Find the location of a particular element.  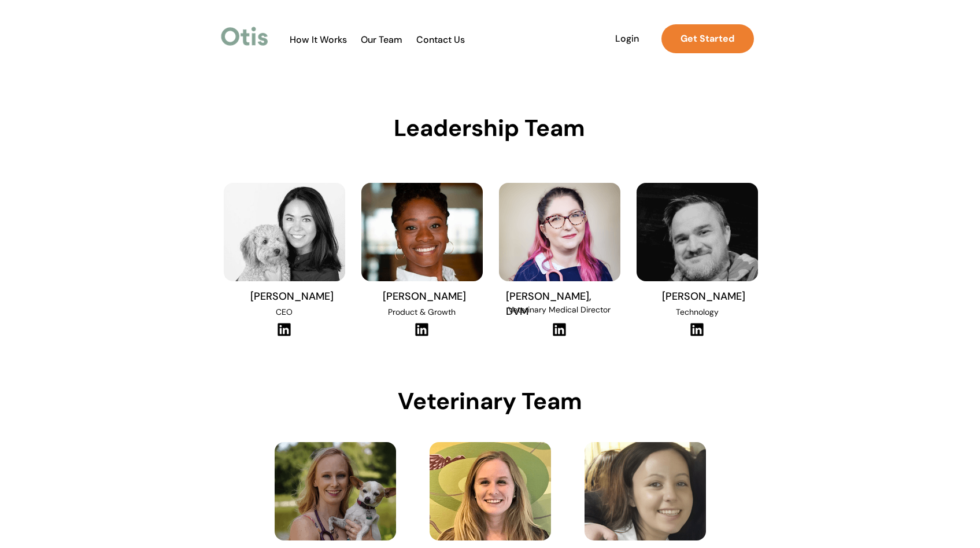

span: How It Works is located at coordinates (318, 40).